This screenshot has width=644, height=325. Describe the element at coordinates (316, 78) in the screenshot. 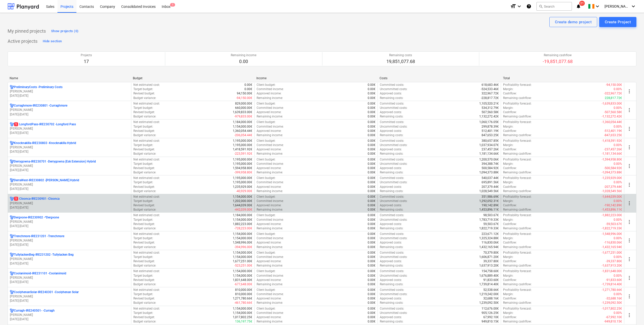

I see `div: Income` at that location.